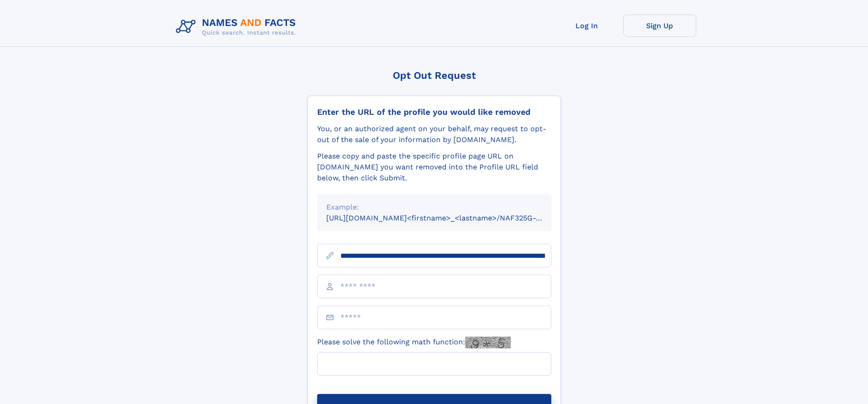  What do you see at coordinates (434, 207) in the screenshot?
I see `div: Example:` at bounding box center [434, 207].